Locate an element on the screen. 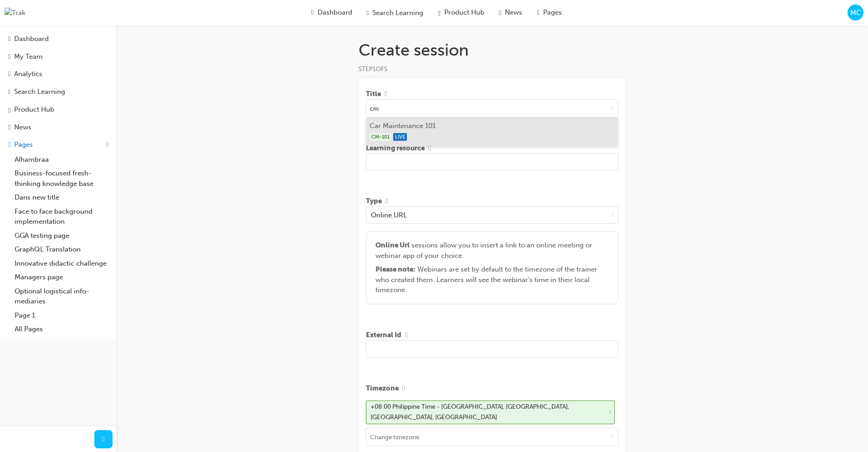 The image size is (868, 452). span: Please note : is located at coordinates (396, 270).